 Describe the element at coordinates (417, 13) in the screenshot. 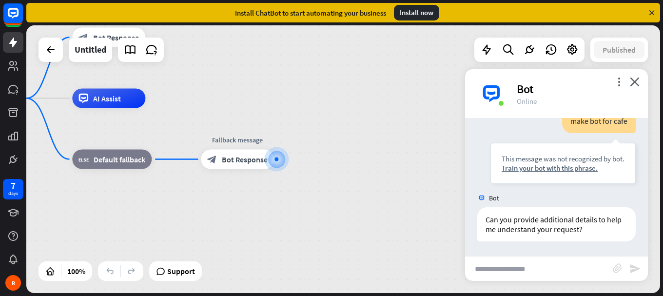

I see `div: Install now` at that location.